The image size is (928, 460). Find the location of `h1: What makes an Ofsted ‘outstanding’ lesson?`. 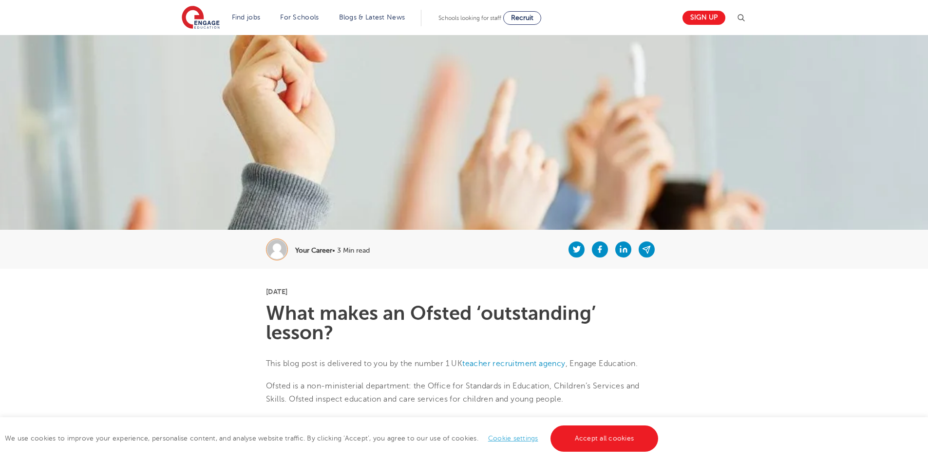

h1: What makes an Ofsted ‘outstanding’ lesson? is located at coordinates (464, 324).